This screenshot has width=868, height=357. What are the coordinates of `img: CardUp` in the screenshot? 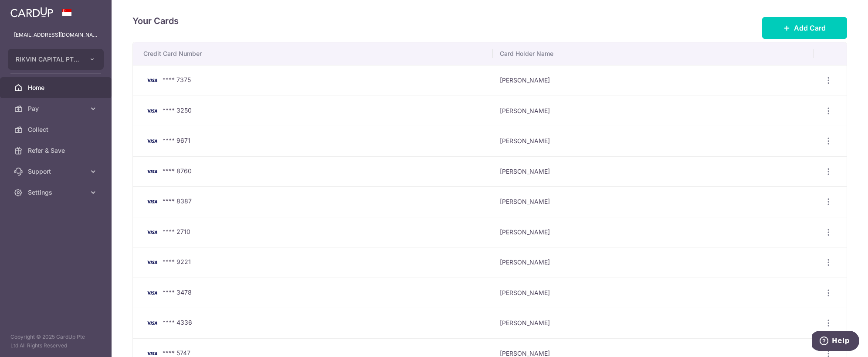 It's located at (32, 13).